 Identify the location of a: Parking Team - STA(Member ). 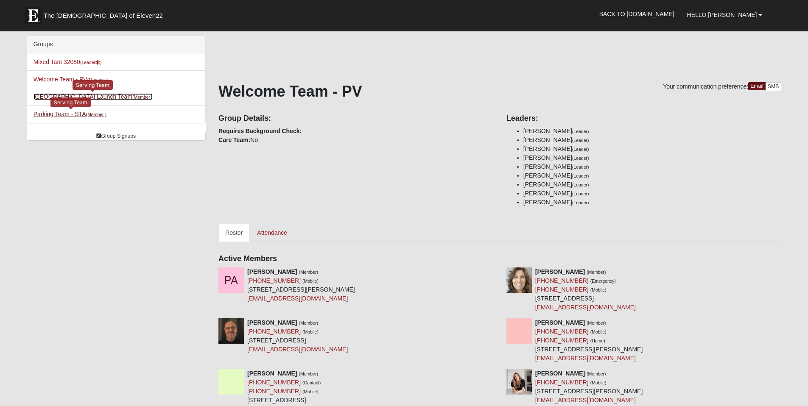
(70, 114).